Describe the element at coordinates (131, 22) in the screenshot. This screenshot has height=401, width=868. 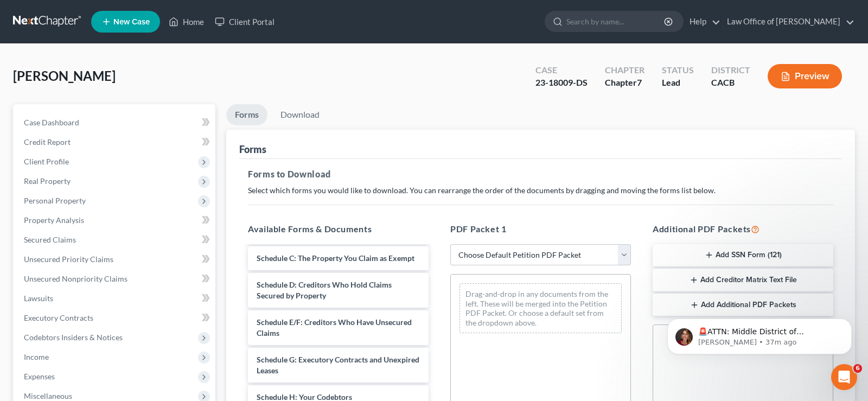
I see `span: New Case` at that location.